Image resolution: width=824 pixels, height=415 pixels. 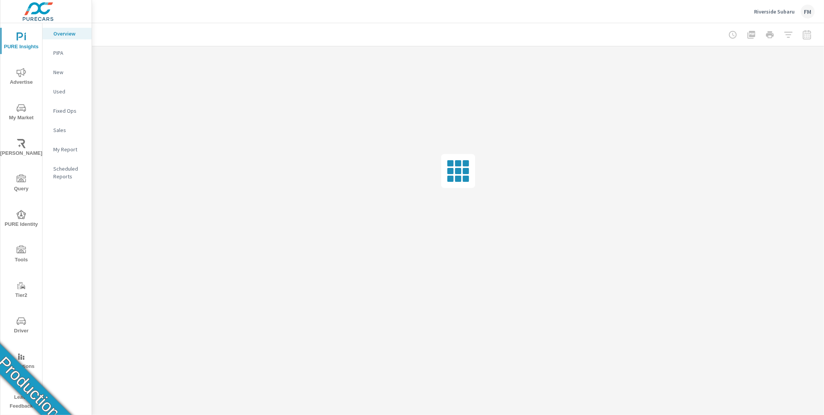 What do you see at coordinates (69, 34) in the screenshot?
I see `p: Overview` at bounding box center [69, 34].